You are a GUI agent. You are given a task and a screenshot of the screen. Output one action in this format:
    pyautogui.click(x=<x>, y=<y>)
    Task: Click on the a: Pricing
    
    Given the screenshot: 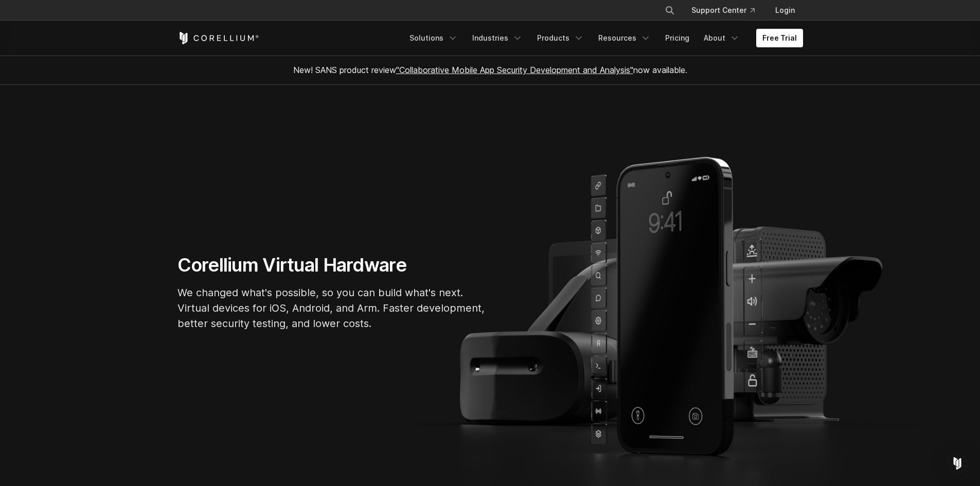 What is the action you would take?
    pyautogui.click(x=677, y=38)
    